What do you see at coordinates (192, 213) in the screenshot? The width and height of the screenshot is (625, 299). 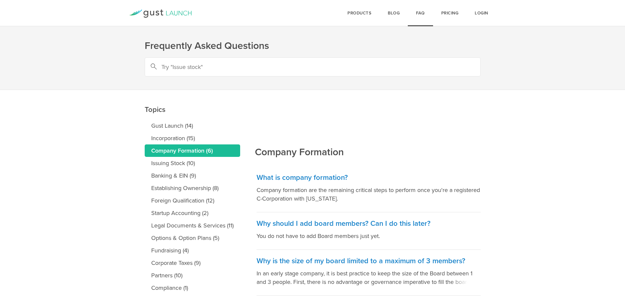 I see `a: Startup Accounting (2)` at bounding box center [192, 213].